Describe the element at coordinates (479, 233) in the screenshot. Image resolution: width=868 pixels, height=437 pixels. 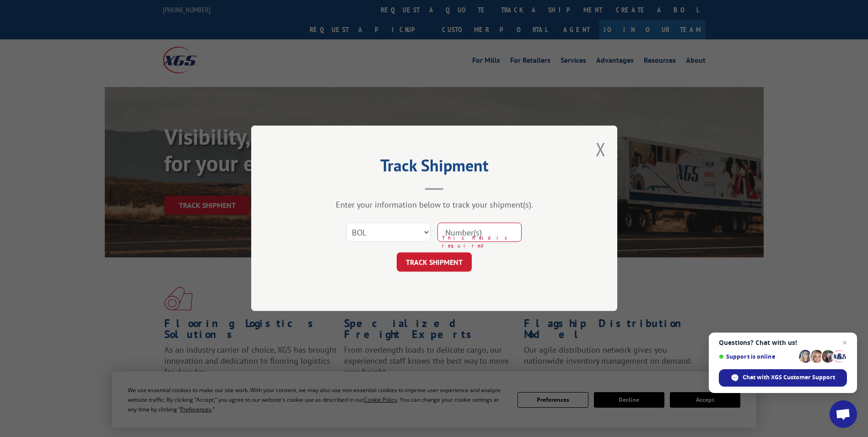
I see `input: Number(s)` at that location.